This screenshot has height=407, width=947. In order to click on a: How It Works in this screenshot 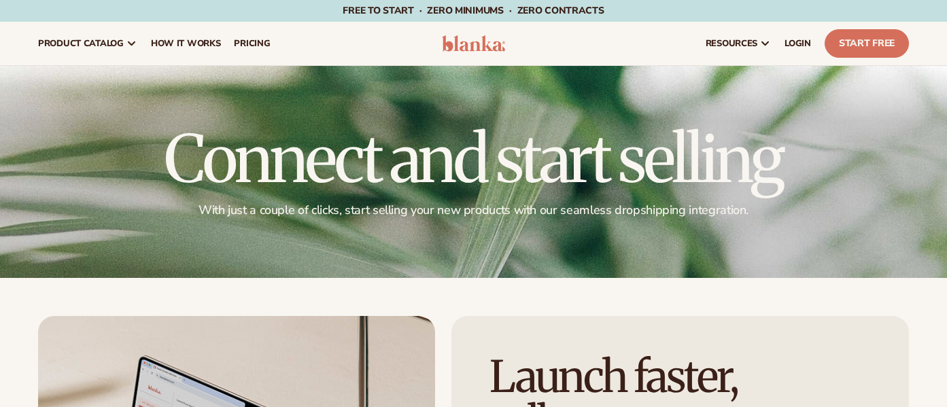, I will do `click(186, 43)`.